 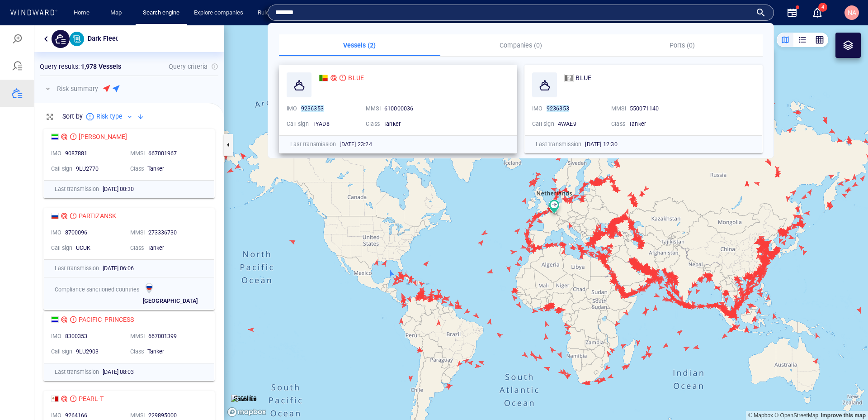 I want to click on p: Ports (0), so click(x=682, y=45).